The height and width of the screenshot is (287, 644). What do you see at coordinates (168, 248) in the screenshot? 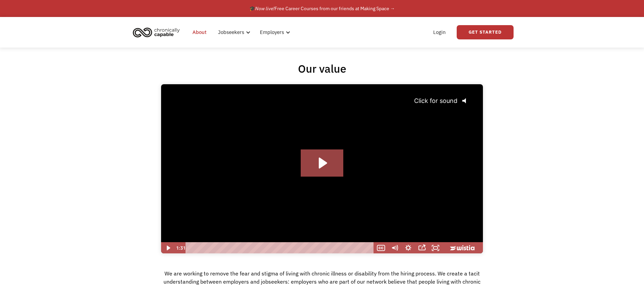
I see `button: Play Video` at bounding box center [168, 248].